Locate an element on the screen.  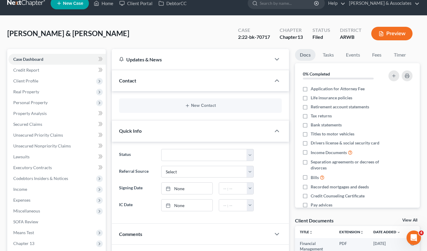
label: IC Date is located at coordinates (137, 205).